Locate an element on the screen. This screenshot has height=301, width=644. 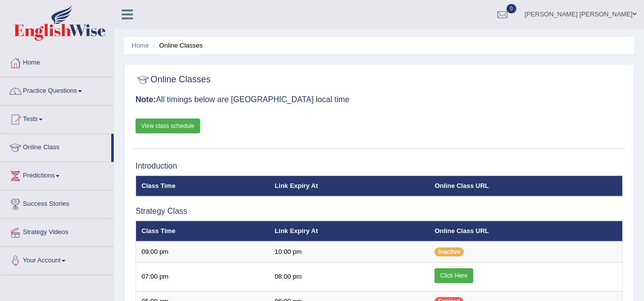
b: Note: is located at coordinates (145, 99).